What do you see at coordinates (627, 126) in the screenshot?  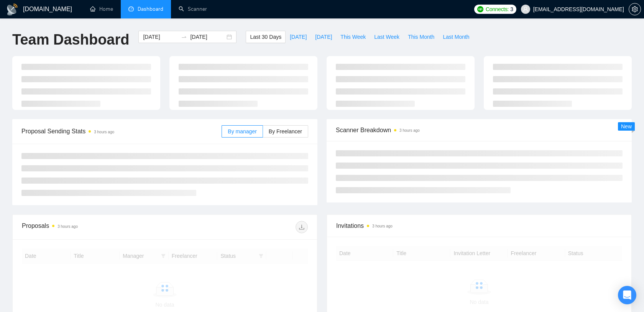 I see `span: New` at bounding box center [627, 126].